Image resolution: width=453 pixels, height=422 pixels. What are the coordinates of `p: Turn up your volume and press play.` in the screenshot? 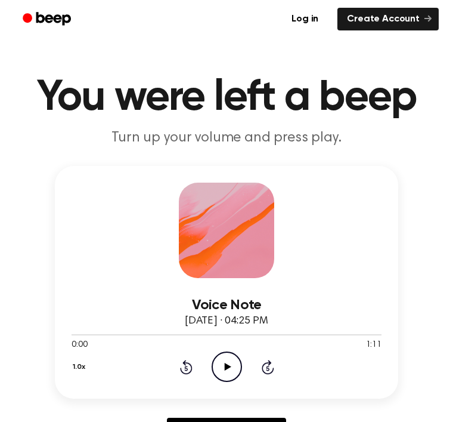 It's located at (227, 138).